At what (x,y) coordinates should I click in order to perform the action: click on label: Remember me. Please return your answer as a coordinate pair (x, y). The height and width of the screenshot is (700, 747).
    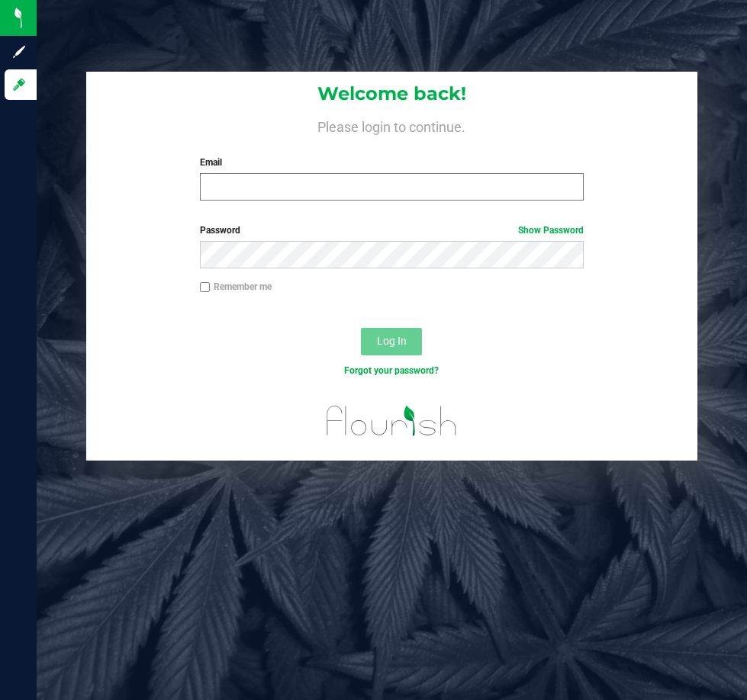
    Looking at the image, I should click on (236, 287).